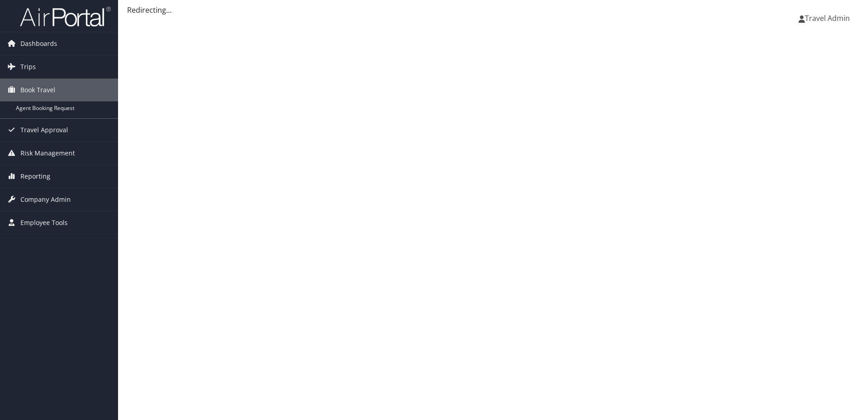  What do you see at coordinates (38, 90) in the screenshot?
I see `span: Book Travel` at bounding box center [38, 90].